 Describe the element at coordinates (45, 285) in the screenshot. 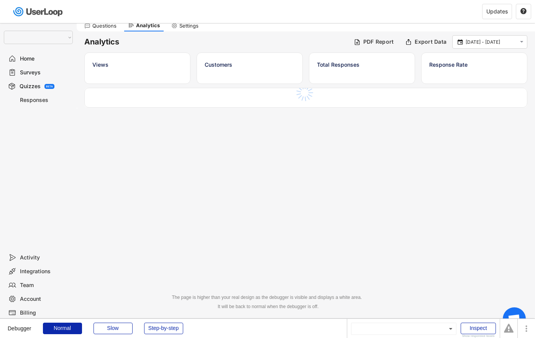

I see `div: Team` at that location.